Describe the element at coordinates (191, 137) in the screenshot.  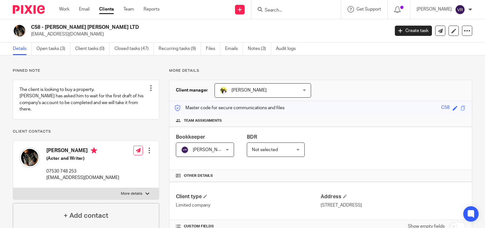
I see `span: Bookkeeper` at that location.